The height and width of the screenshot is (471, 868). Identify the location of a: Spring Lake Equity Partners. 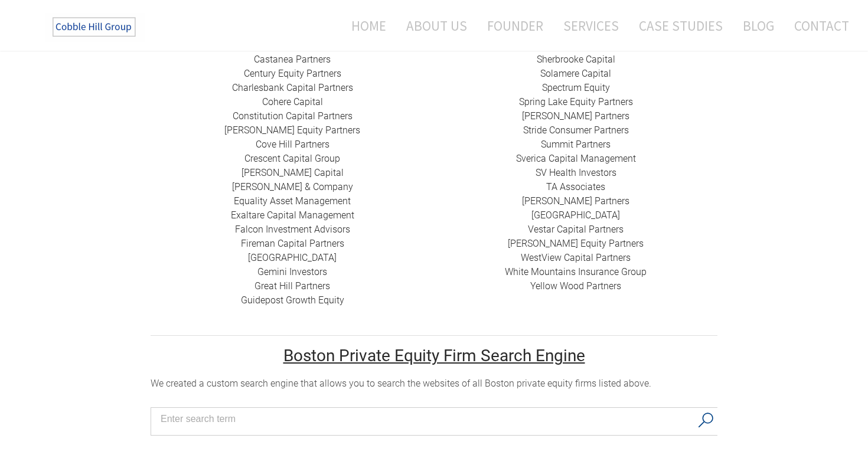
(576, 102).